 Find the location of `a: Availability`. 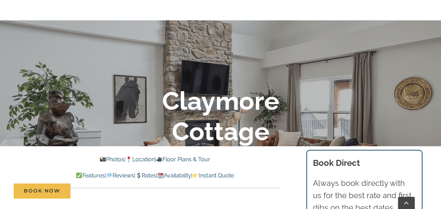

a: Availability is located at coordinates (174, 175).